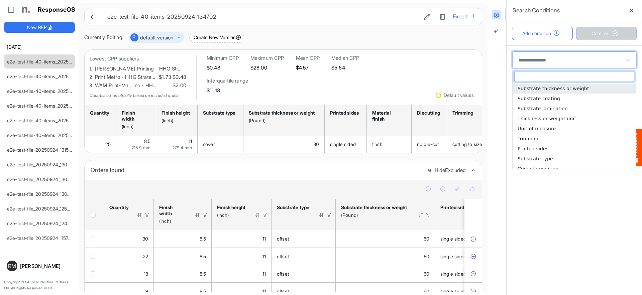  Describe the element at coordinates (179, 77) in the screenshot. I see `span: $0.48` at that location.